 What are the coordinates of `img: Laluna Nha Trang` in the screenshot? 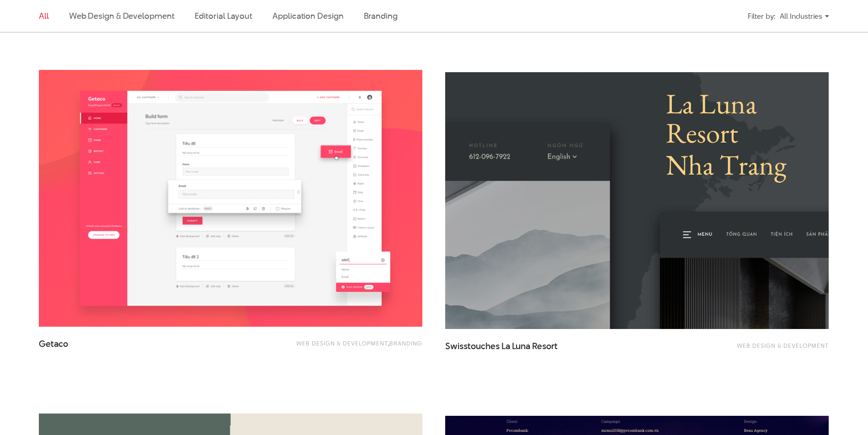 It's located at (637, 201).